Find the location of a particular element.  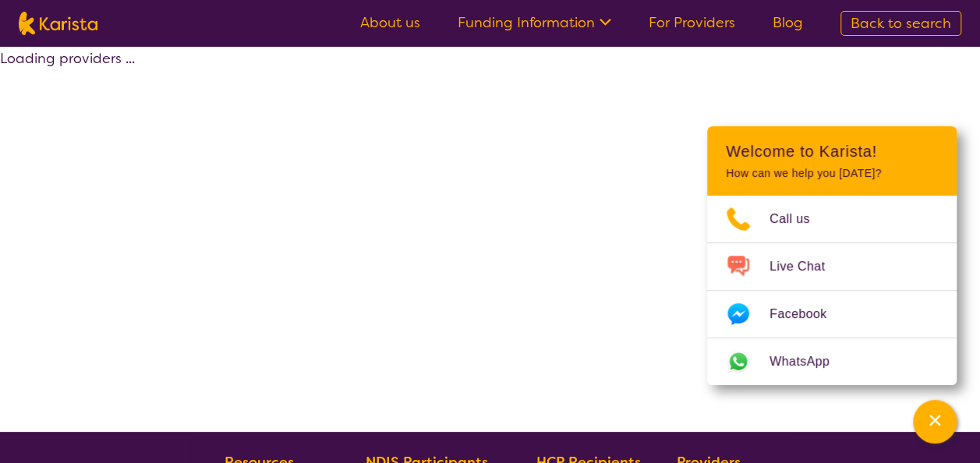

span: Facebook is located at coordinates (807, 314).